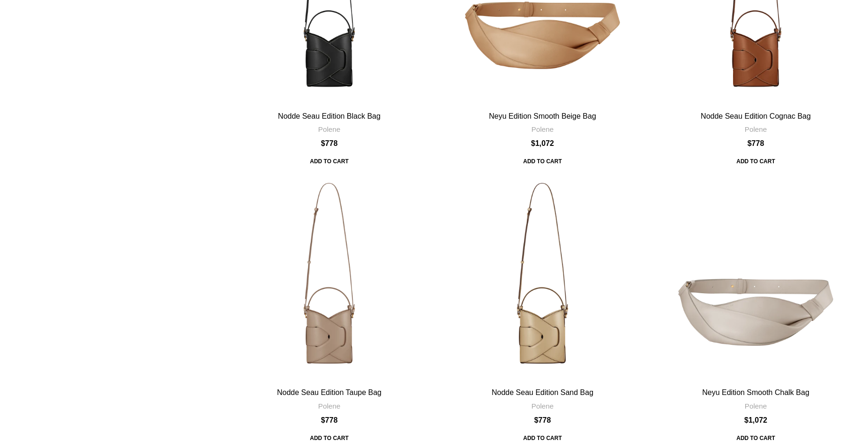 The height and width of the screenshot is (448, 868). What do you see at coordinates (543, 162) in the screenshot?
I see `a: Add to cart: “Neyu Edition Smooth Beige Bag”` at bounding box center [543, 162].